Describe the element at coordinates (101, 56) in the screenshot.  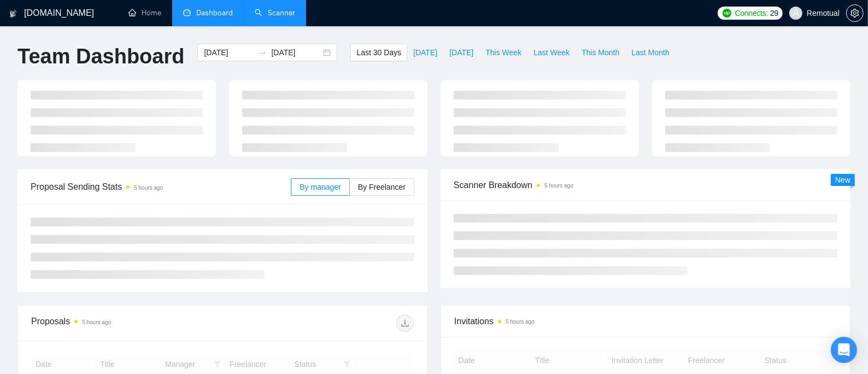
I see `h1: Team Dashboard` at that location.